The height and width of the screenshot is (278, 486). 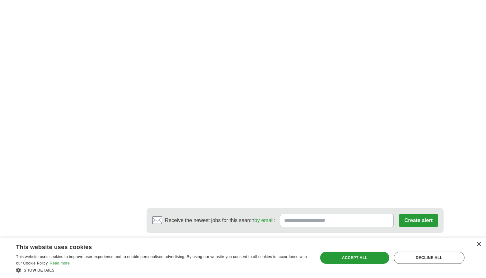 What do you see at coordinates (60, 263) in the screenshot?
I see `a: Read more, opens a new window` at bounding box center [60, 263].